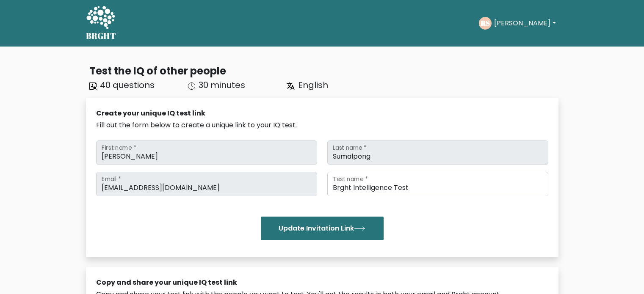 This screenshot has width=644, height=294. I want to click on text: RS, so click(485, 23).